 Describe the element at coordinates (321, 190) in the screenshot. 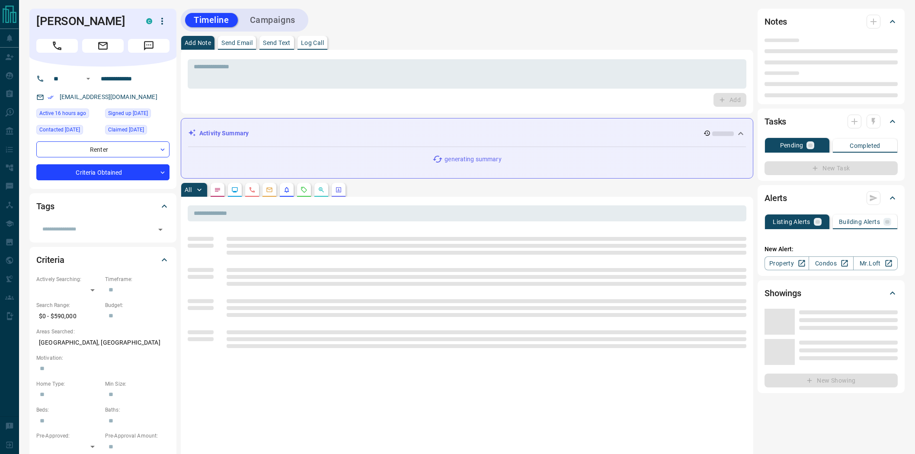

I see `svg: Opportunities` at that location.